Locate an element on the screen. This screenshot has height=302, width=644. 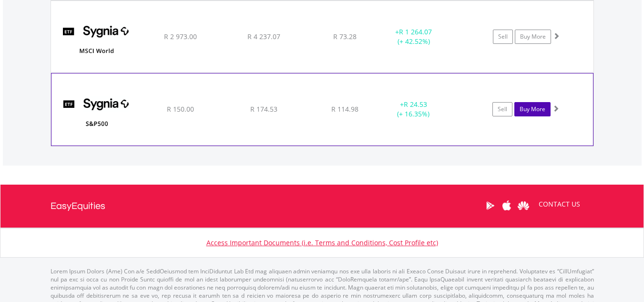
a: Huawei is located at coordinates (523, 206).